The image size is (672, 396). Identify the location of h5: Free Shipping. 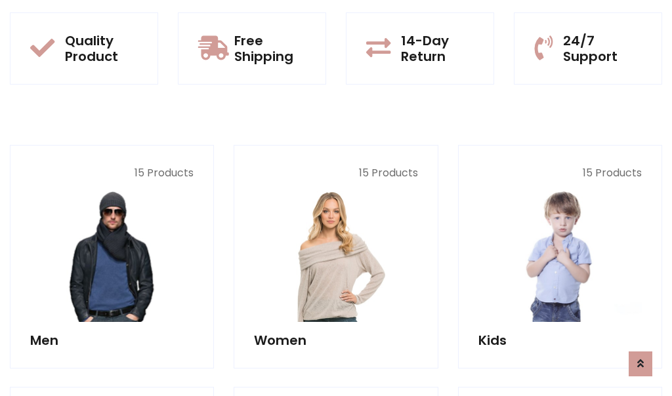
(270, 49).